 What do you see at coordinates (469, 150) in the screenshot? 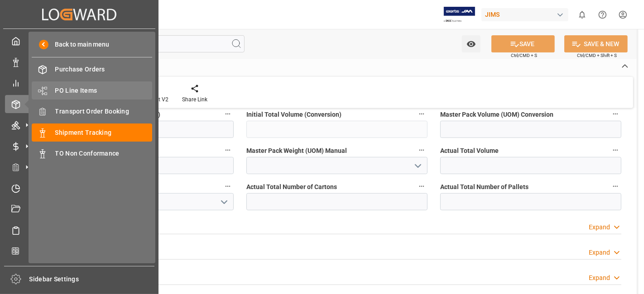
I see `span: Actual Total Volume` at bounding box center [469, 150].